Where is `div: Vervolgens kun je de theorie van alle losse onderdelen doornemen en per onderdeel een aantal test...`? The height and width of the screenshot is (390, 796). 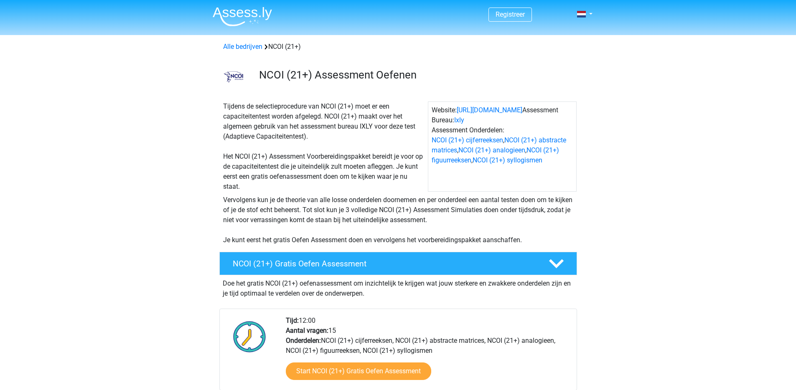 div: Vervolgens kun je de theorie van alle losse onderdelen doornemen en per onderdeel een aantal test... is located at coordinates (398, 220).